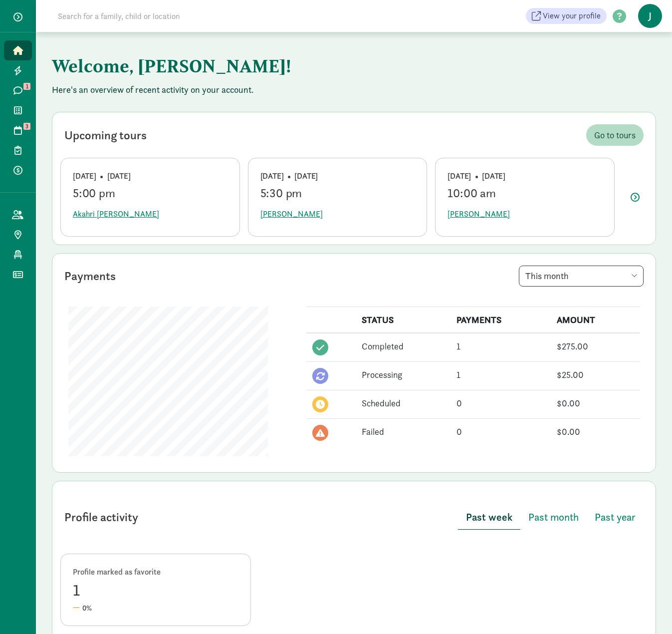 The width and height of the screenshot is (672, 634). Describe the element at coordinates (90, 276) in the screenshot. I see `div: Payments` at that location.